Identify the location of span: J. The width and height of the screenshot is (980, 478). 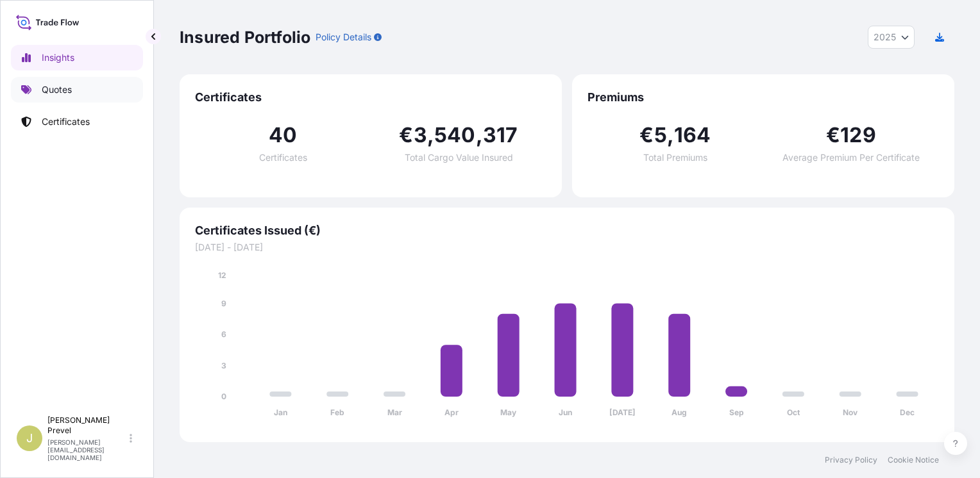
(30, 439).